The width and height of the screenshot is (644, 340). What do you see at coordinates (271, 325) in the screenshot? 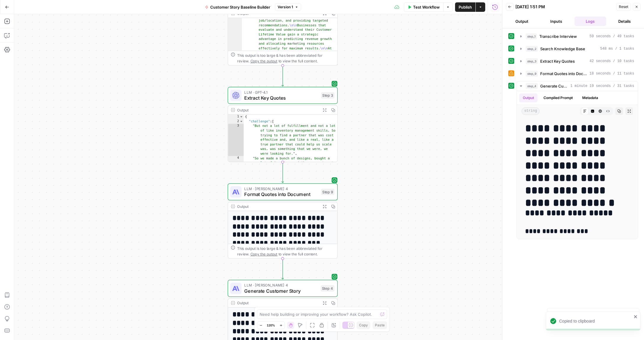
I see `span: 120%` at bounding box center [271, 325].